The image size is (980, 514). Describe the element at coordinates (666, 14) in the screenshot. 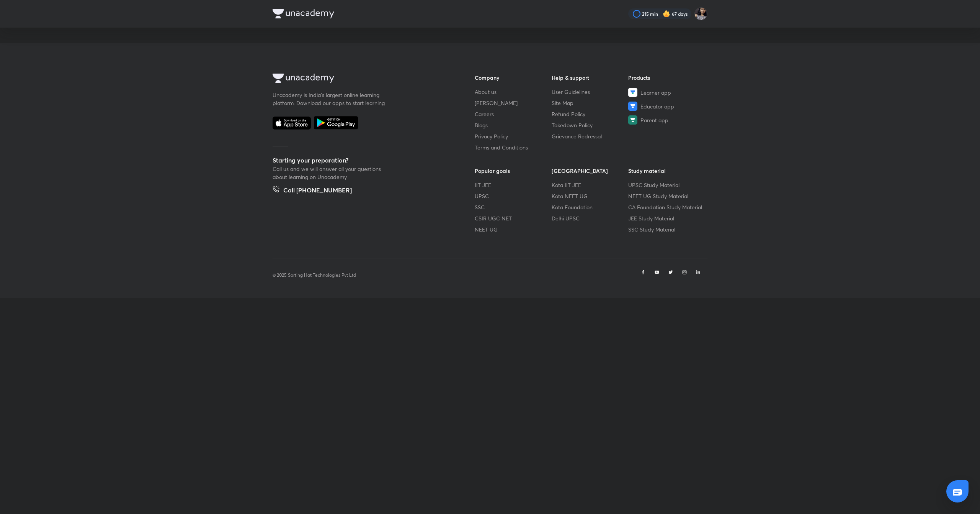

I see `img: streak` at that location.